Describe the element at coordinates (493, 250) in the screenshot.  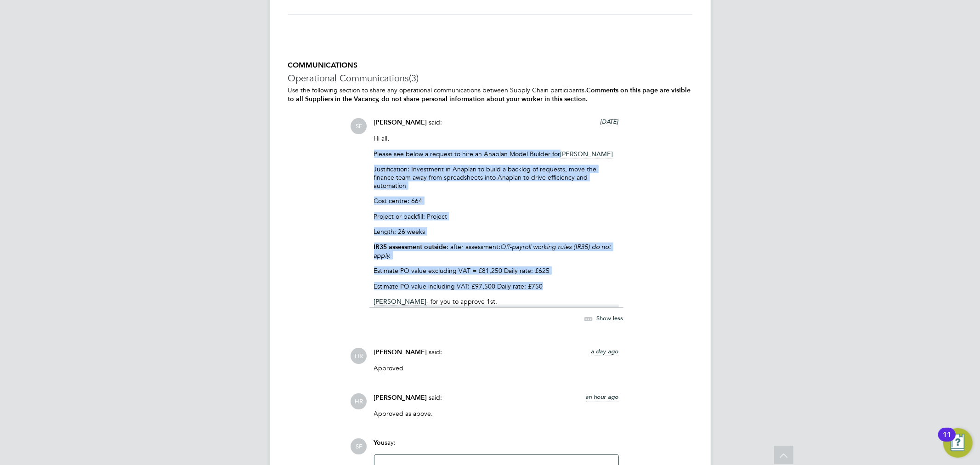
I see `em: Off-payroll working rules (IR35) do not apply.` at that location.